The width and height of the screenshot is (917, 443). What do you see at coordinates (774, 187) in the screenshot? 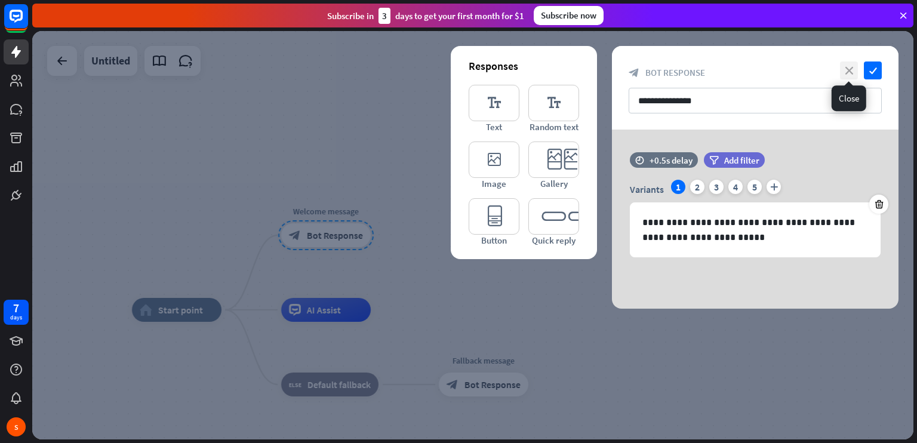
I see `i: plus` at bounding box center [774, 187].